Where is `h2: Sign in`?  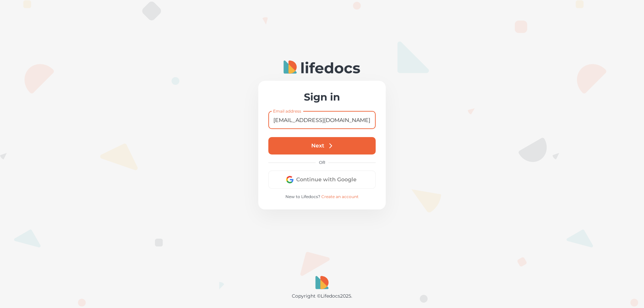 h2: Sign in is located at coordinates (322, 97).